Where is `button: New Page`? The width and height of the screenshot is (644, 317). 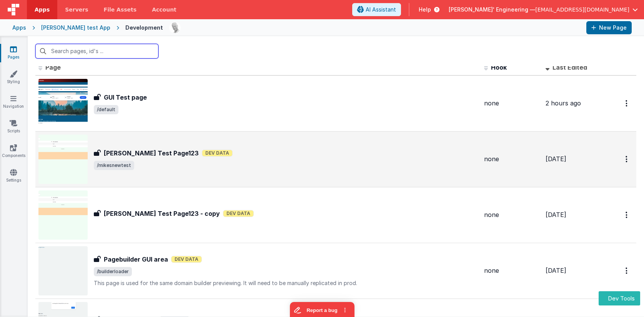
button: New Page is located at coordinates (609, 28).